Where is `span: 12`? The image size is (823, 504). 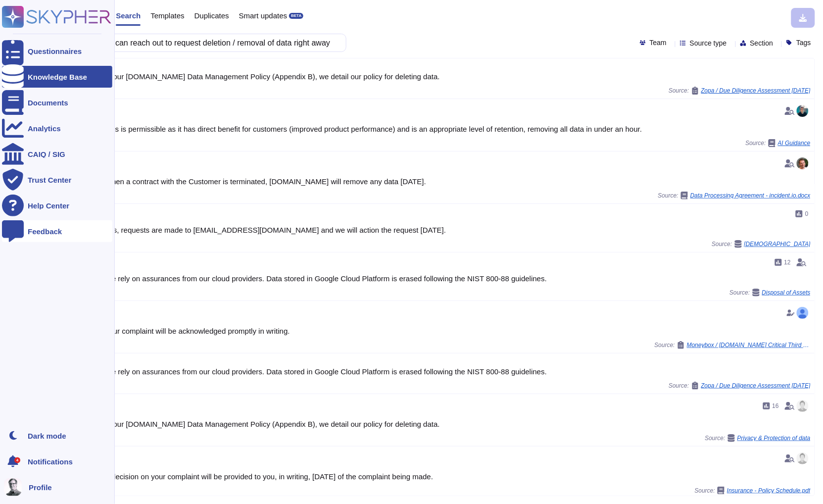 span: 12 is located at coordinates (788, 262).